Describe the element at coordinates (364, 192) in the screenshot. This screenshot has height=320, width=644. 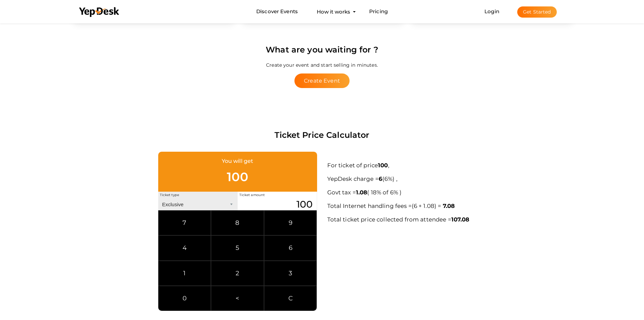
I see `span: Govt tax = ( 18% of 6% )` at that location.